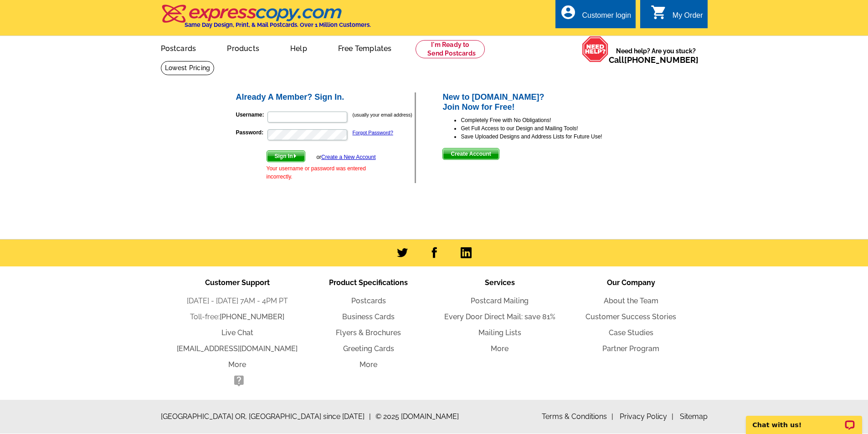  I want to click on div: Customer login, so click(606, 18).